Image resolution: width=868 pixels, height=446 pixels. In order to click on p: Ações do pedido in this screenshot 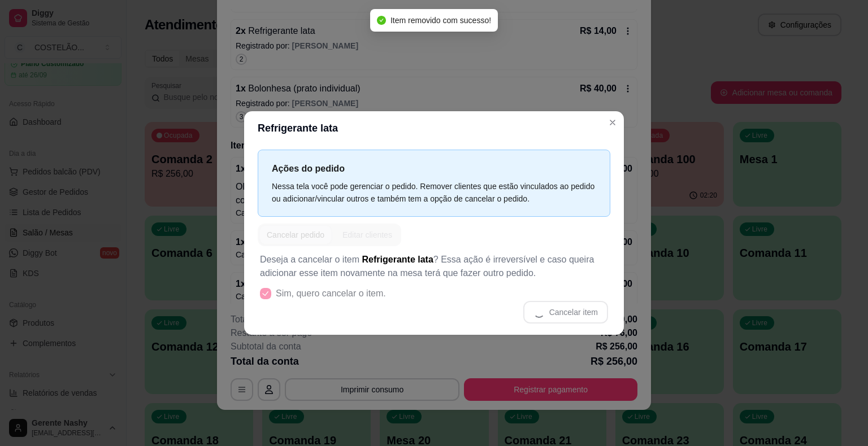, I will do `click(434, 168)`.